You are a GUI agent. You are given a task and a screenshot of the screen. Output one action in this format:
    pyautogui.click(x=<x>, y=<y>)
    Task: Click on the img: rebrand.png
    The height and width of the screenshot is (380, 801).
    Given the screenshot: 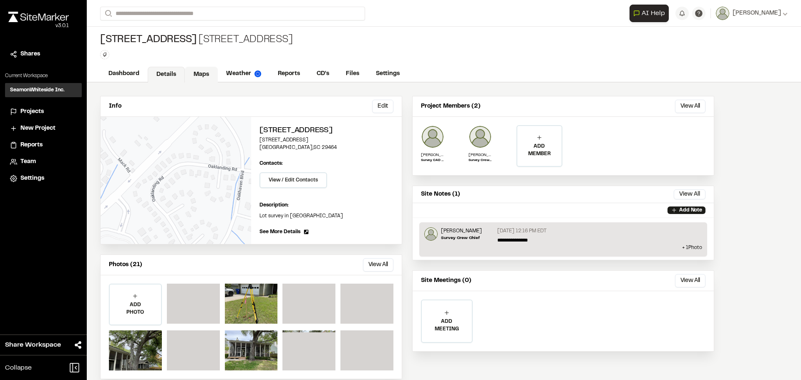 What is the action you would take?
    pyautogui.click(x=38, y=17)
    